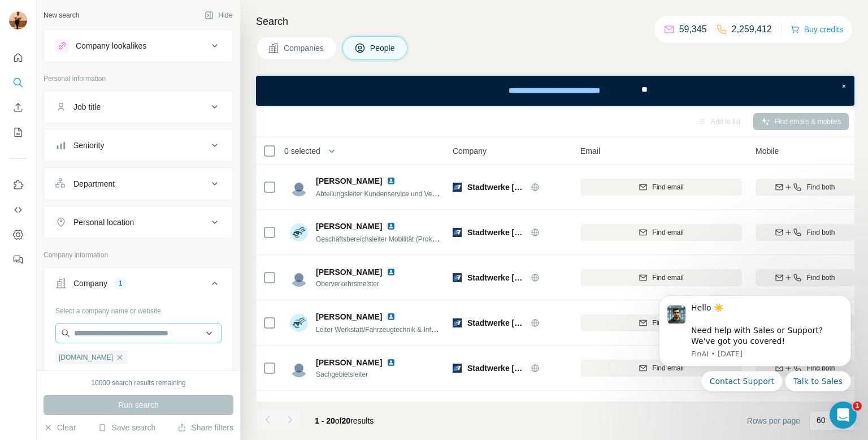  I want to click on p: 59,345, so click(693, 29).